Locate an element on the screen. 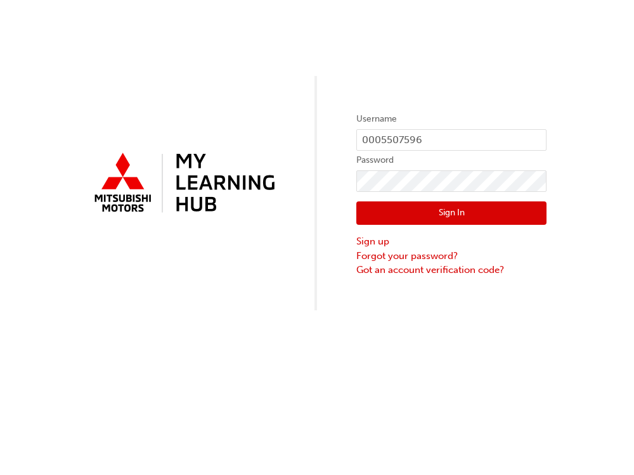  img: mmal is located at coordinates (183, 184).